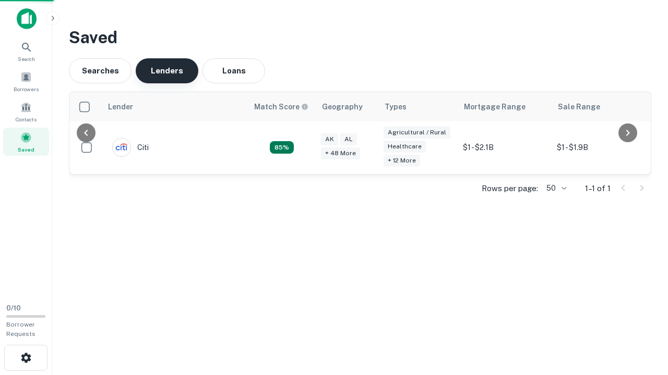 The height and width of the screenshot is (375, 668). What do you see at coordinates (167, 71) in the screenshot?
I see `button: Lenders` at bounding box center [167, 71].